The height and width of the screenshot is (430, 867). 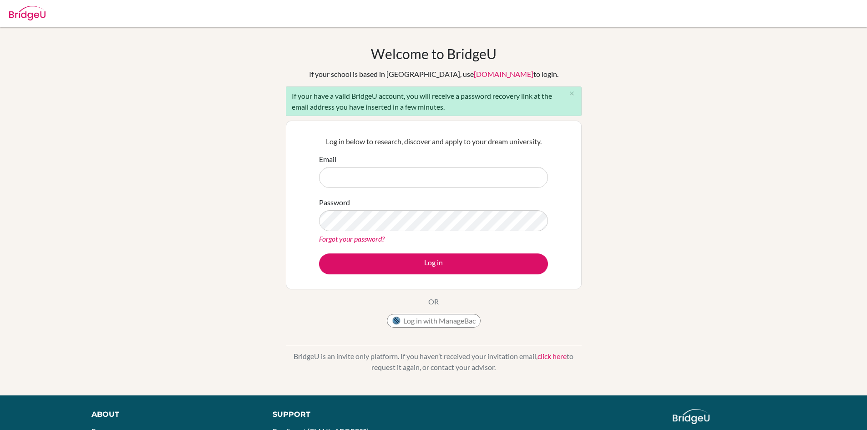 What do you see at coordinates (335, 203) in the screenshot?
I see `label: Password` at bounding box center [335, 203].